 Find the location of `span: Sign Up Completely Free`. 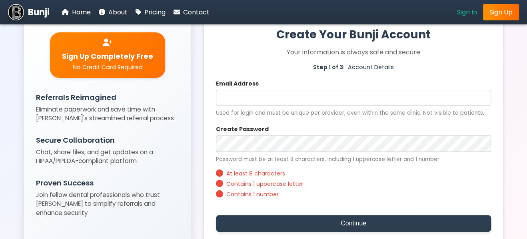

span: Sign Up Completely Free is located at coordinates (108, 56).